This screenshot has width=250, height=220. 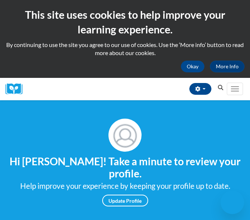 I want to click on button: Okay, so click(x=192, y=66).